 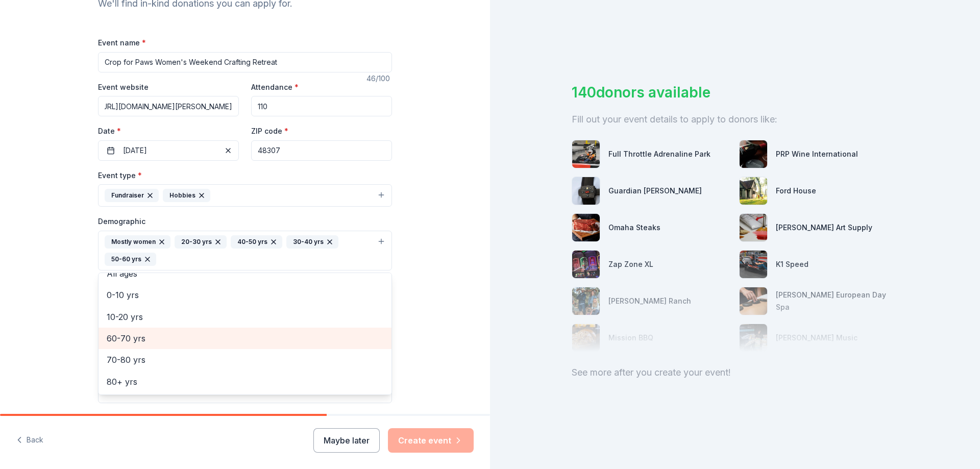 I want to click on button: Mostly women20-30 yrs40-50 yrs30-40 yrs50-60 yrs, so click(x=245, y=251).